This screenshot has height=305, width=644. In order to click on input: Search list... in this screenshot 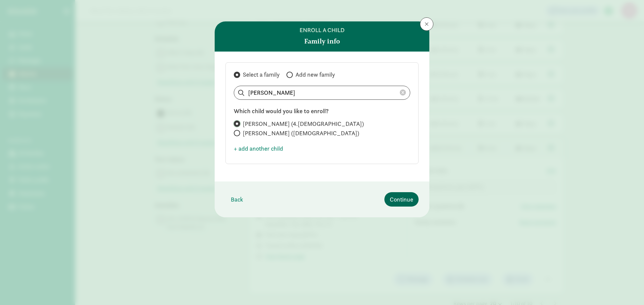, I will do `click(322, 93)`.